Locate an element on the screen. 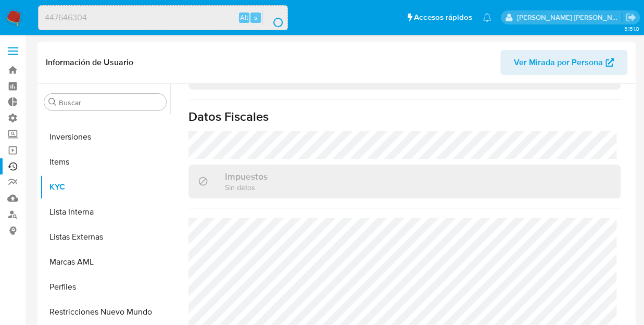  a: Salir is located at coordinates (631, 17).